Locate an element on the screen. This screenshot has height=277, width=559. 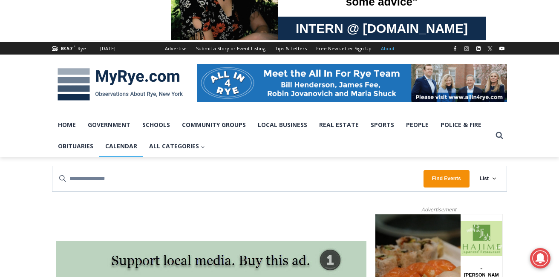
span: List is located at coordinates (484, 179).